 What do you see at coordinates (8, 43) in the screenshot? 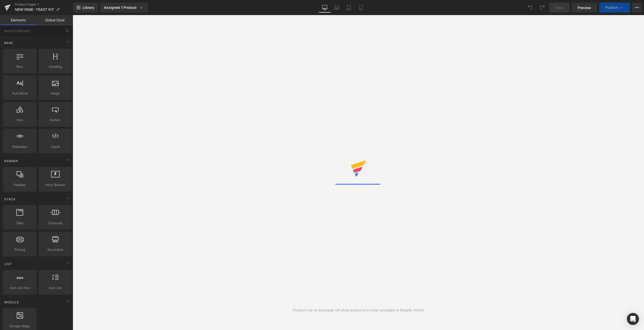
I see `span: Base` at bounding box center [8, 43].